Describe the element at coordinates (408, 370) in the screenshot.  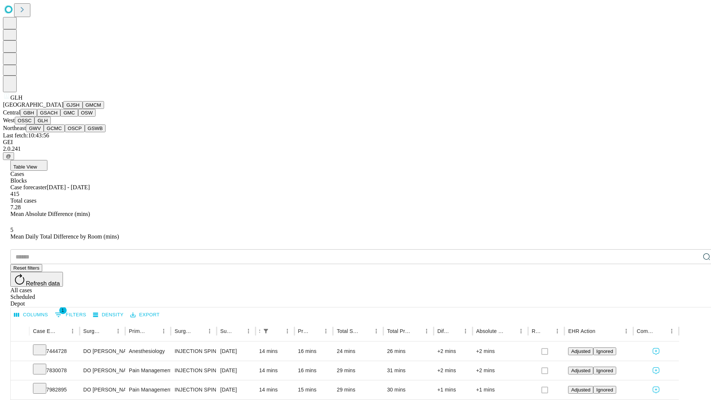
I see `div: 31 mins` at that location.